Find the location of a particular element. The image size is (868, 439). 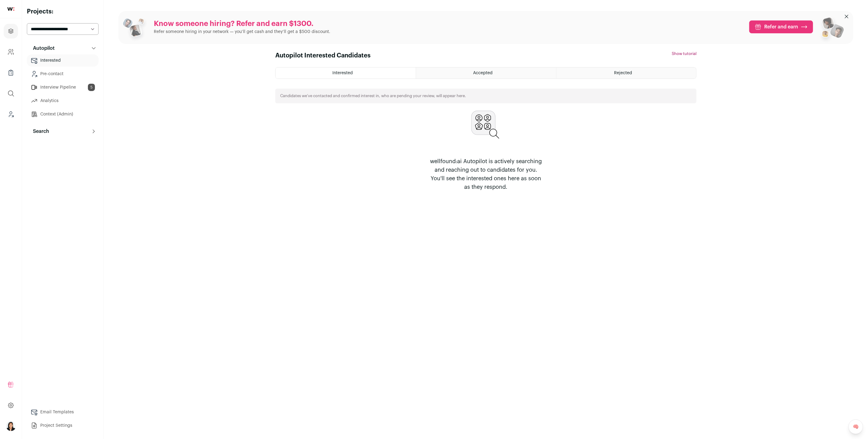

span: Accepted is located at coordinates (483, 73).